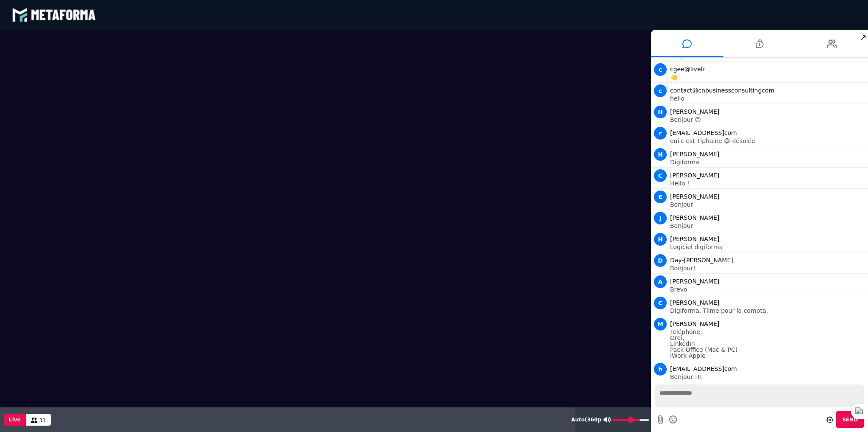 The width and height of the screenshot is (868, 432). What do you see at coordinates (687, 69) in the screenshot?
I see `span: cgee@livefr` at bounding box center [687, 69].